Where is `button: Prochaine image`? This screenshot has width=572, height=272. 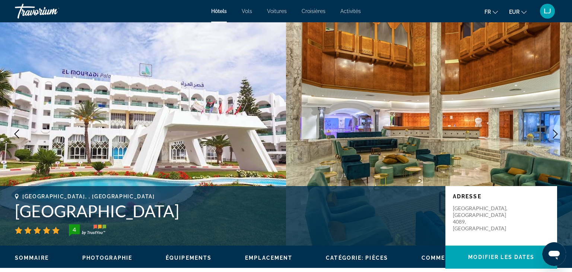 button: Prochaine image is located at coordinates (555, 134).